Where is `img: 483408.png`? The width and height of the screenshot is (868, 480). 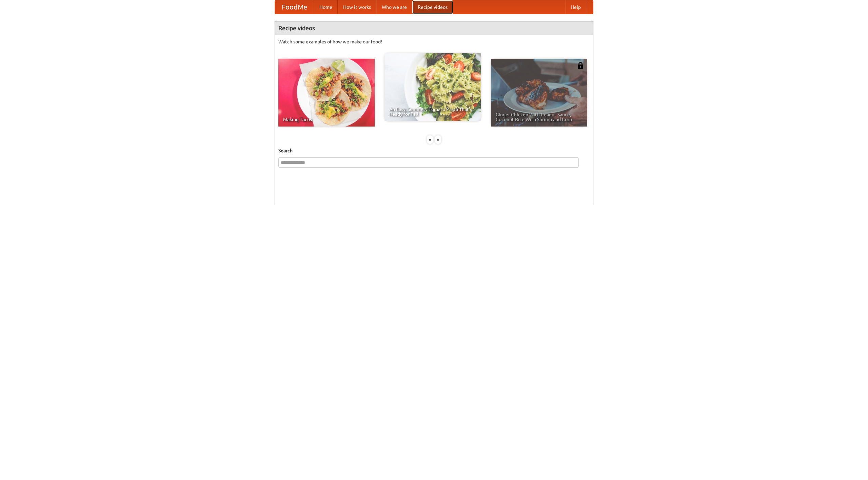 img: 483408.png is located at coordinates (581, 65).